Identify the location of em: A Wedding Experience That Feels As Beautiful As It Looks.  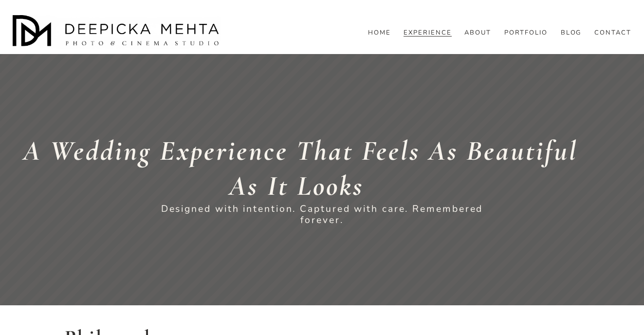
(304, 168).